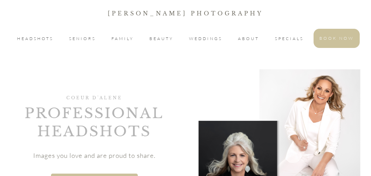 The image size is (371, 176). Describe the element at coordinates (161, 39) in the screenshot. I see `span: BEAUTY` at that location.